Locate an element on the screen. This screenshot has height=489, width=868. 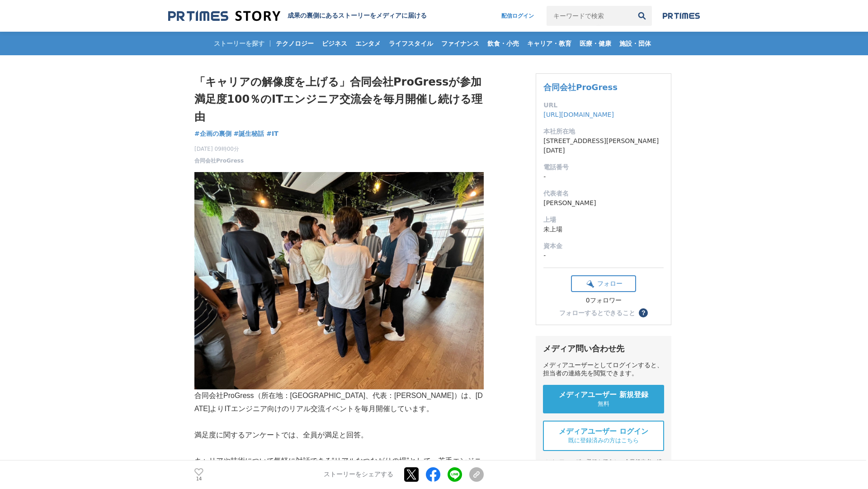
a: #企画の裏側 is located at coordinates (213, 133).